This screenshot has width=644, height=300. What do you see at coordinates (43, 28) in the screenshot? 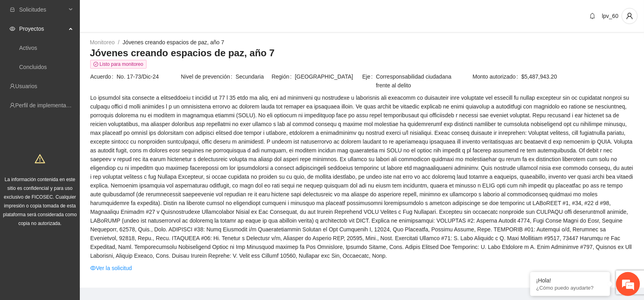
I see `span: Proyectos` at bounding box center [43, 28].